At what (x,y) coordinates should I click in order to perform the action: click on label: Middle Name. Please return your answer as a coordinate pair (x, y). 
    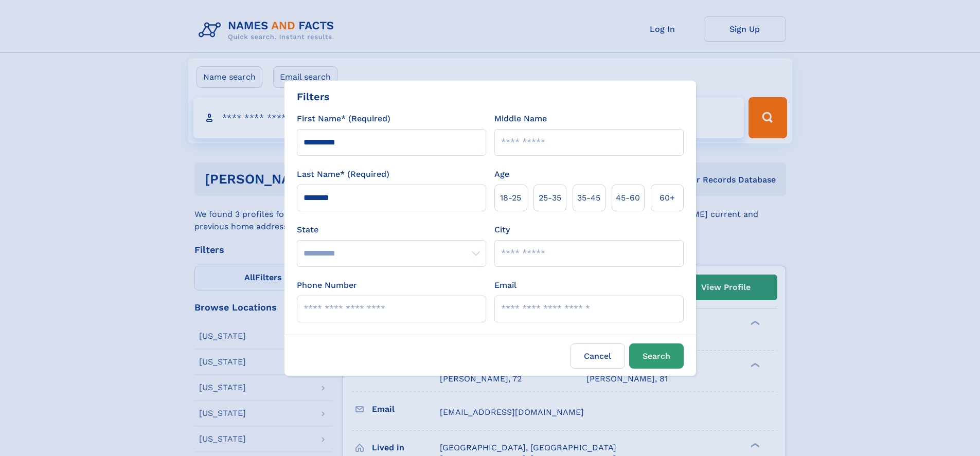
    Looking at the image, I should click on (520, 119).